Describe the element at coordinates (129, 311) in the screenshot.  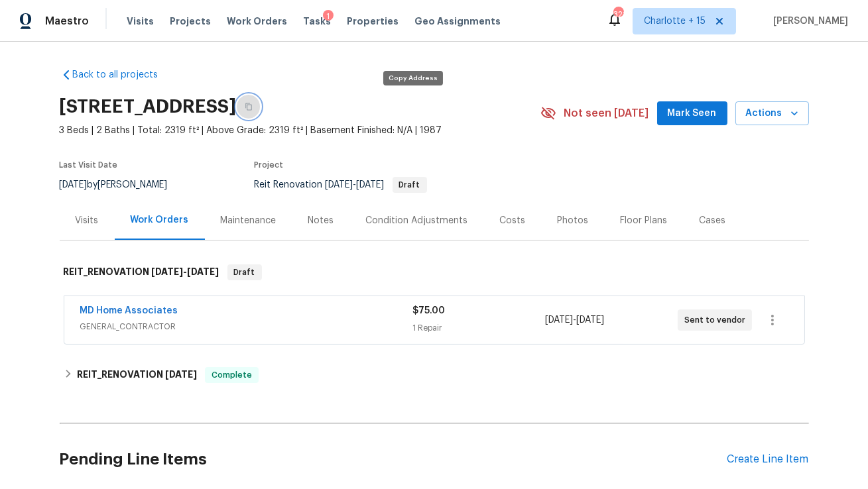
I see `a: MD Home Associates` at that location.